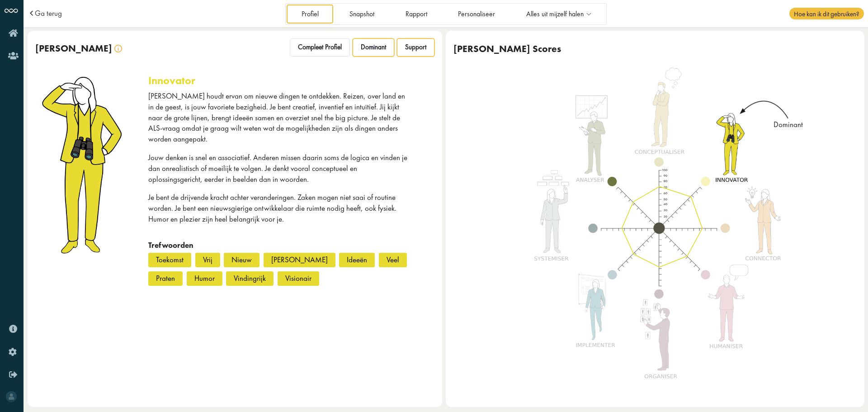  What do you see at coordinates (373, 47) in the screenshot?
I see `span: Dominant` at bounding box center [373, 47].